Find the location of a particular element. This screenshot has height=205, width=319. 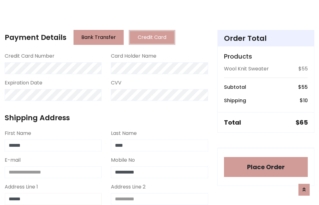

h4: Shipping Address is located at coordinates (106, 118).